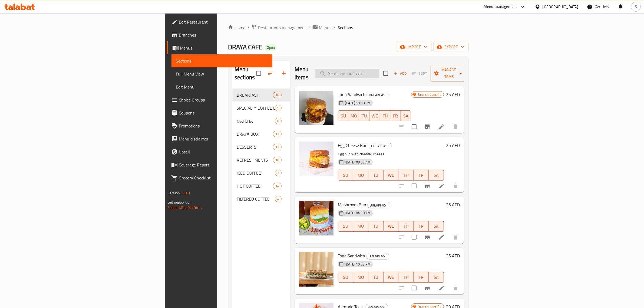 The image size is (644, 308). Describe the element at coordinates (455, 186) in the screenshot. I see `button: delete` at that location.